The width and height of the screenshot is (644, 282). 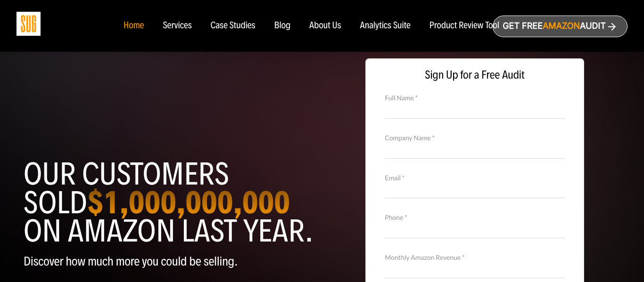 I want to click on div: Blog, so click(x=282, y=26).